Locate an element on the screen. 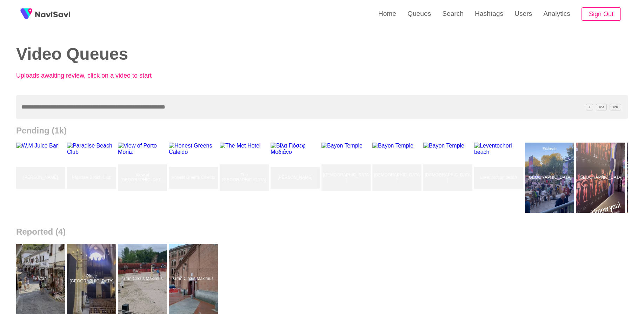 The image size is (644, 314). a: Paradise Beach ClubParadise Beach Club is located at coordinates (92, 178).